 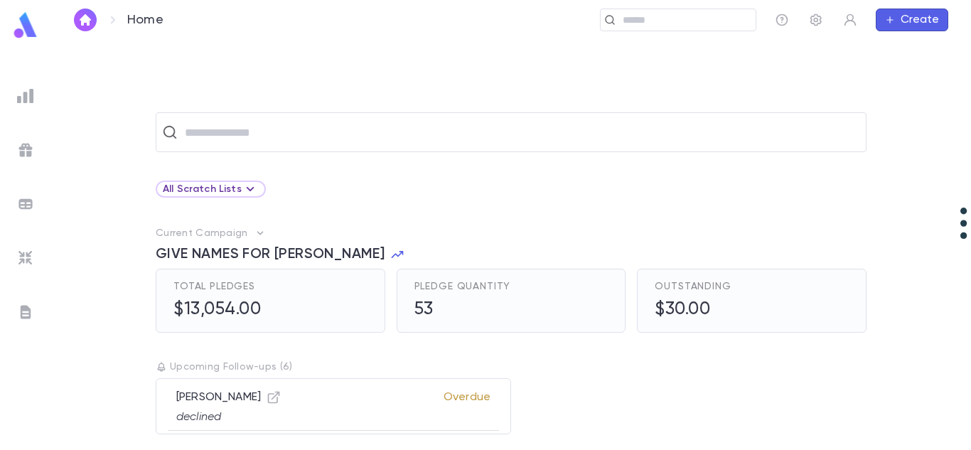 I want to click on img: imports_grey.530a8a0e642e233f2baf0ef88e8c9fcb.svg, so click(x=26, y=258).